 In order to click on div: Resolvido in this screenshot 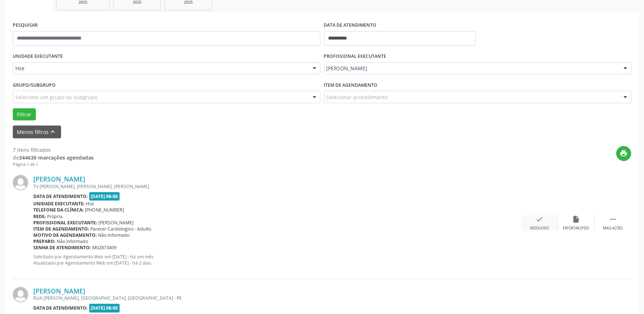, I will do `click(539, 228)`.